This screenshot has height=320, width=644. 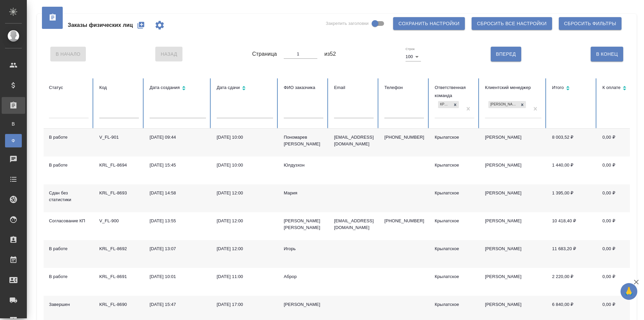 I want to click on td: 2 220,00 ₽, so click(x=571, y=282).